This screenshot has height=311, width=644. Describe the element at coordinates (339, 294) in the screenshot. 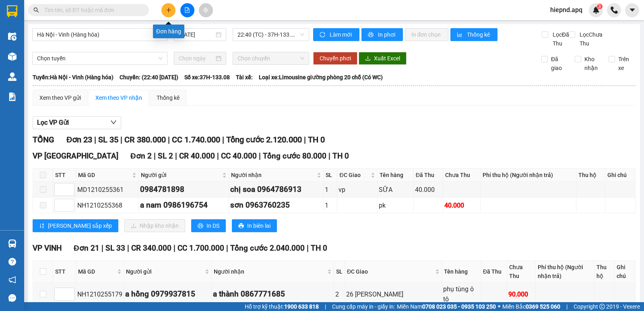

I see `div: 2` at that location.